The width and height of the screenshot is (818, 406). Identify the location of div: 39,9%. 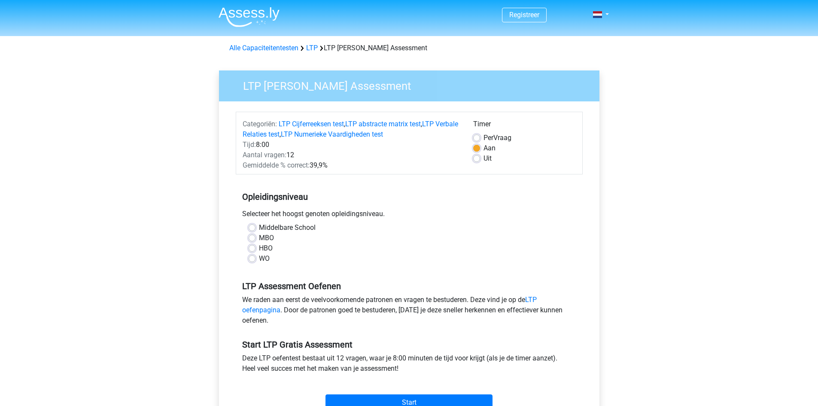
(351, 165).